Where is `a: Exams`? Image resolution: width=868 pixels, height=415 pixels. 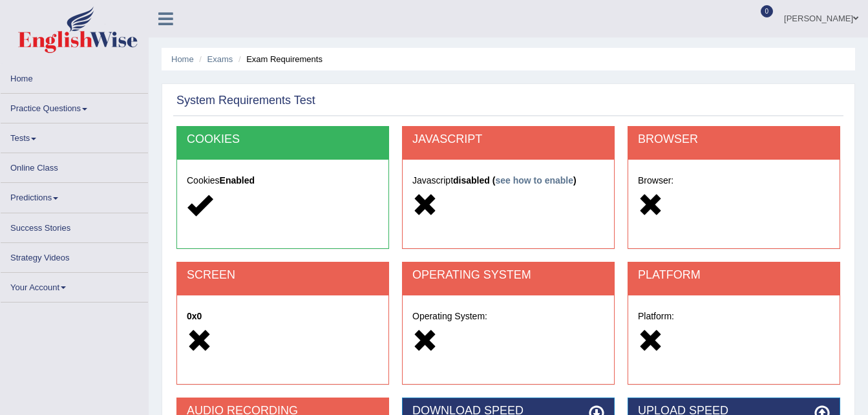
a: Exams is located at coordinates (220, 59).